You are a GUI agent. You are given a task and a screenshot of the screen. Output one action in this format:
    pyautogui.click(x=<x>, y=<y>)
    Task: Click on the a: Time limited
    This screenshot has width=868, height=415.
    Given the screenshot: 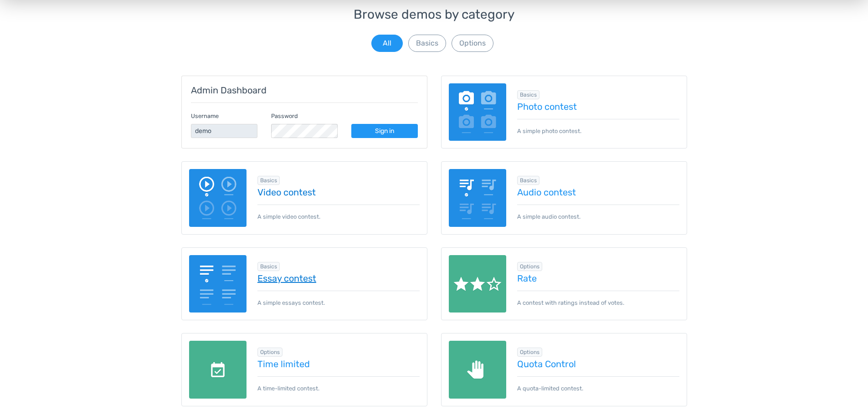 What is the action you would take?
    pyautogui.click(x=339, y=364)
    